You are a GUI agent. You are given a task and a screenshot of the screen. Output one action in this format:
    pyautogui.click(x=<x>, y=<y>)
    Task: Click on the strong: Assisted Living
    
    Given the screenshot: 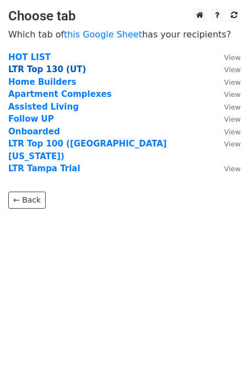 What is the action you would take?
    pyautogui.click(x=43, y=107)
    